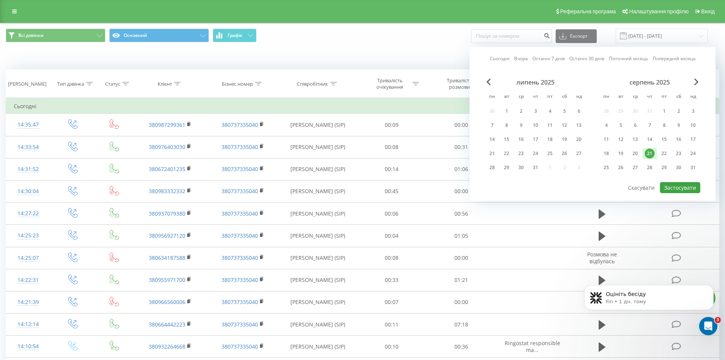 The width and height of the screenshot is (725, 360). I want to click on span: Next Month, so click(697, 82).